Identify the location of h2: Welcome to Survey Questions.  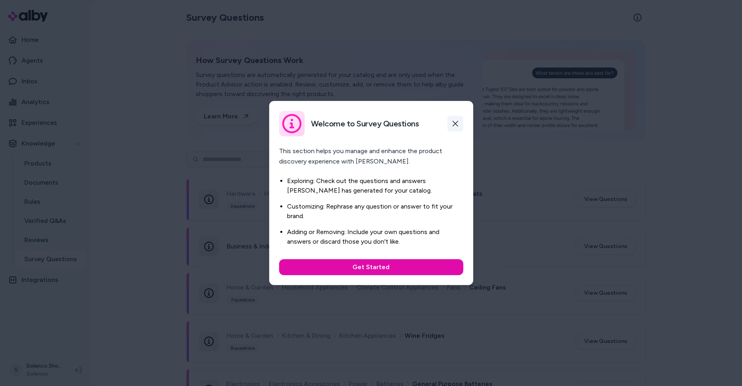
(365, 124).